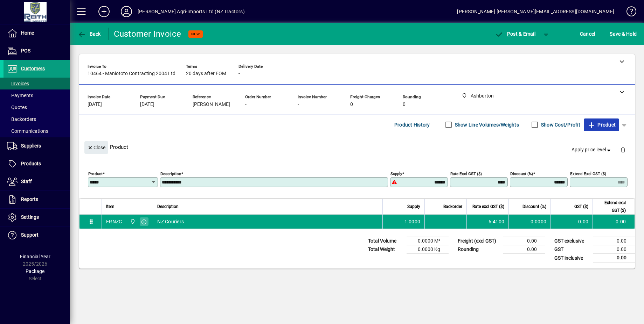  What do you see at coordinates (96, 148) in the screenshot?
I see `button: Close` at bounding box center [96, 148].